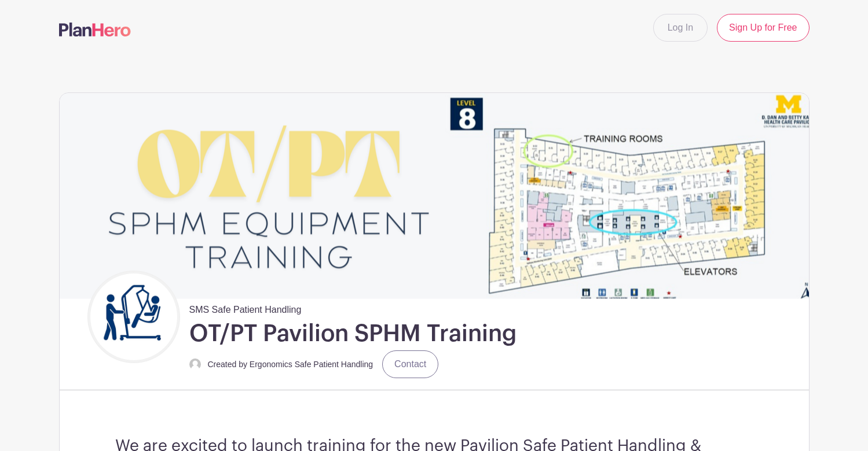  What do you see at coordinates (291, 365) in the screenshot?
I see `small: Created by Ergonomics Safe Patient Handling` at bounding box center [291, 365].